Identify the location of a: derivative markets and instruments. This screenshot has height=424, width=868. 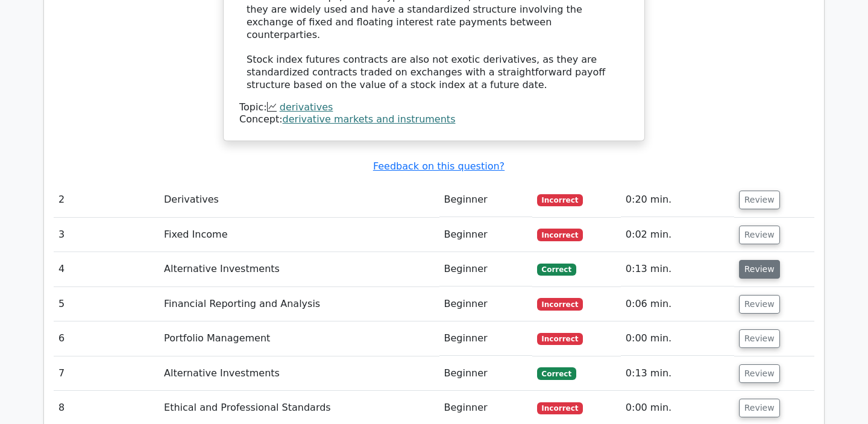
(369, 119).